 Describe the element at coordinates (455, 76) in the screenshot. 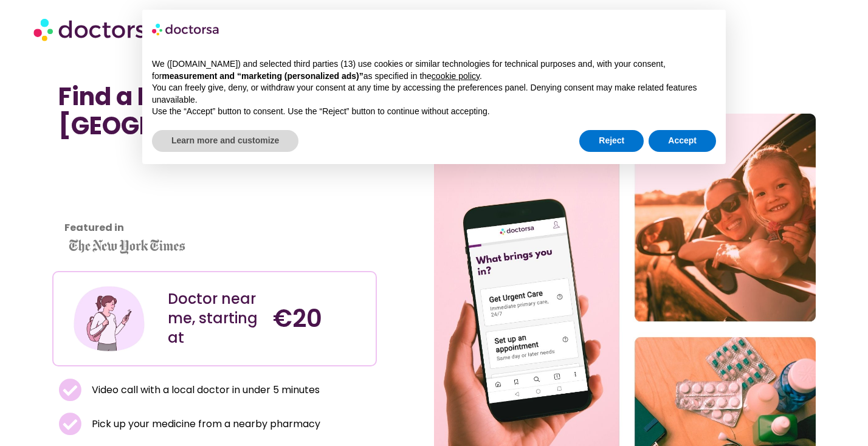

I see `a: cookie policy` at that location.